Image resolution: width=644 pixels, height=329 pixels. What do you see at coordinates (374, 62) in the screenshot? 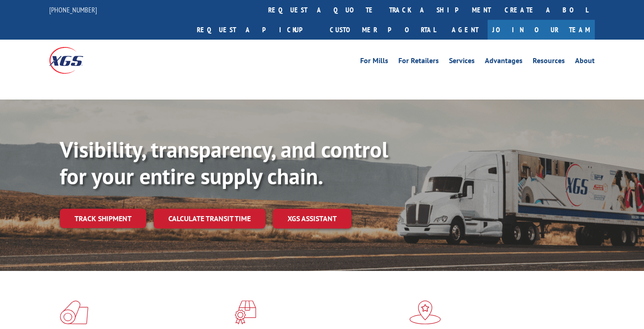
I see `a: For Mills` at bounding box center [374, 62].